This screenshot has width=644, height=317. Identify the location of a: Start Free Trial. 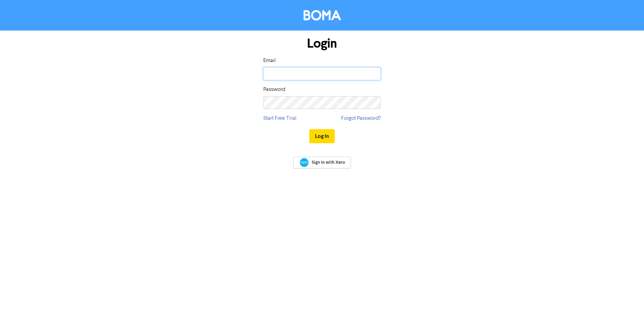
(280, 118).